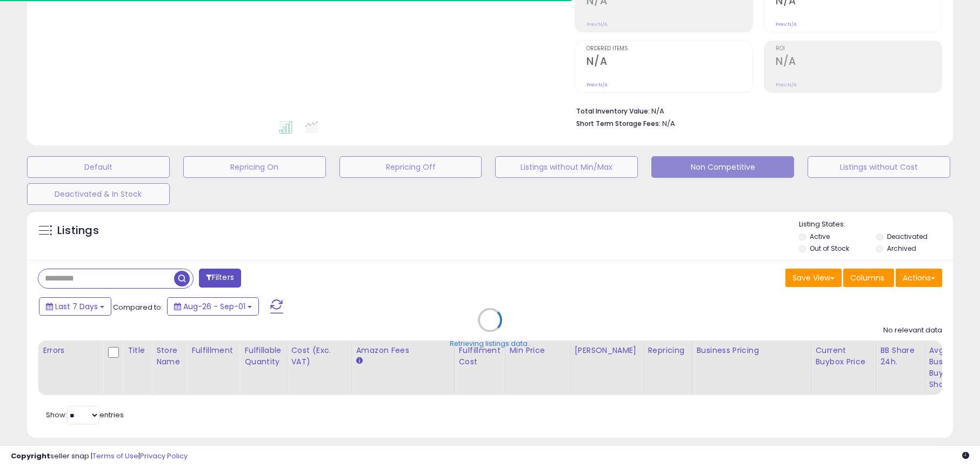 Image resolution: width=980 pixels, height=467 pixels. What do you see at coordinates (163, 455) in the screenshot?
I see `a: Privacy Policy` at bounding box center [163, 455].